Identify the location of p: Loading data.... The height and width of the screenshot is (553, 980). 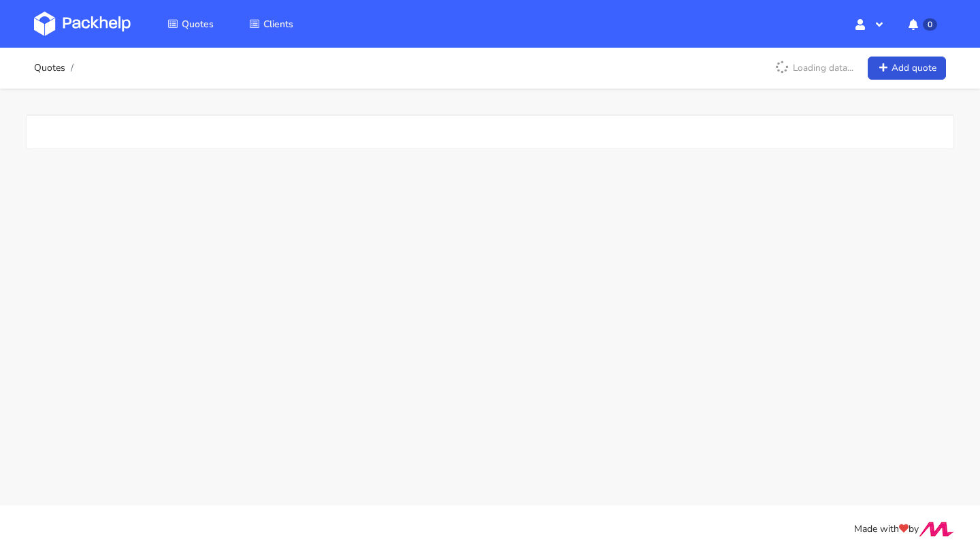
(814, 68).